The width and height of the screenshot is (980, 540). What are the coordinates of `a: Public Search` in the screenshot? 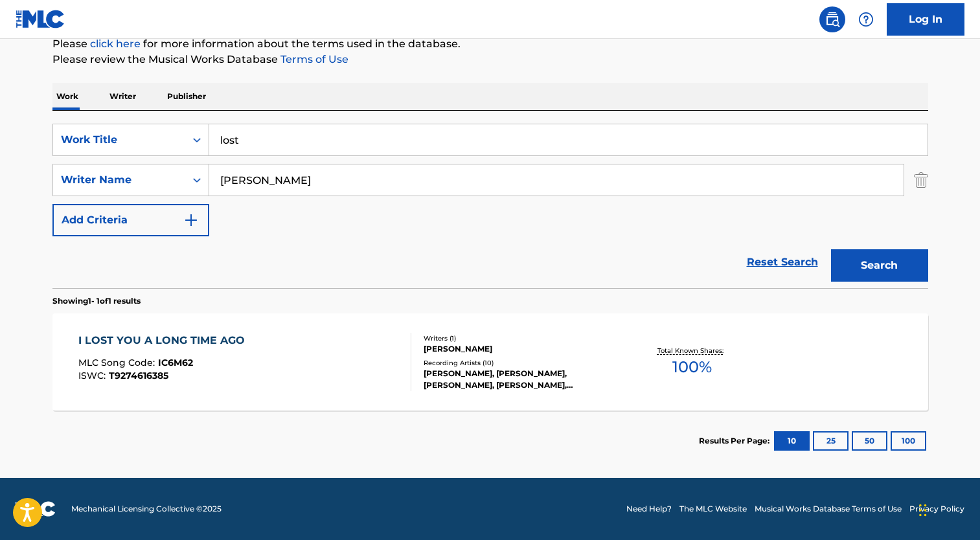 It's located at (832, 19).